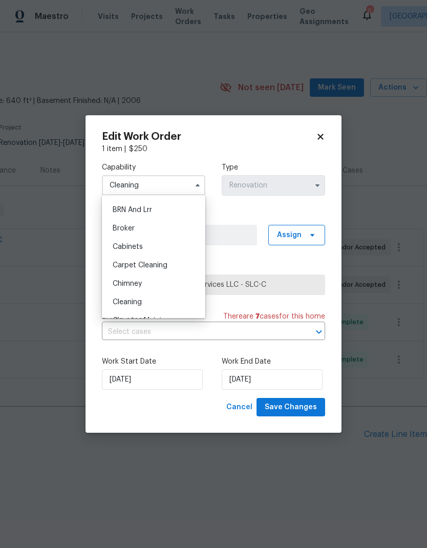  I want to click on span: Cleaning Maintenance, so click(150, 321).